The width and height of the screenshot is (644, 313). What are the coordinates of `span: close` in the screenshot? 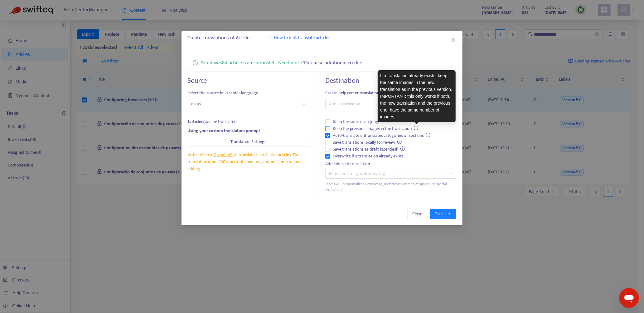 It's located at (454, 40).